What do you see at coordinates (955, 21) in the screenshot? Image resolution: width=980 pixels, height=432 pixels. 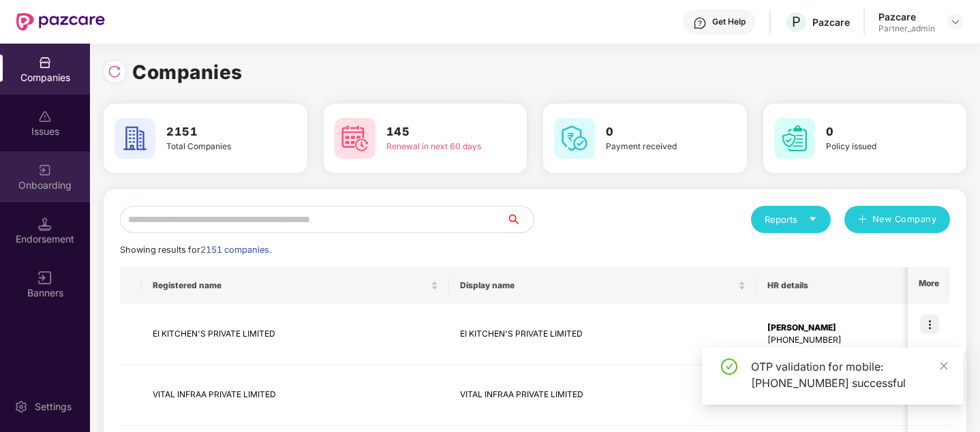 I see `img: svg+xml;base64,PHN2ZyBpZD0iRHJvcGRvd24tMzJ4MzIiIHhtbG5zPSJodHRwOi8vd3d3LnczLm9yZy8yMDAwL3N2ZyIgd2...` at bounding box center [955, 21].